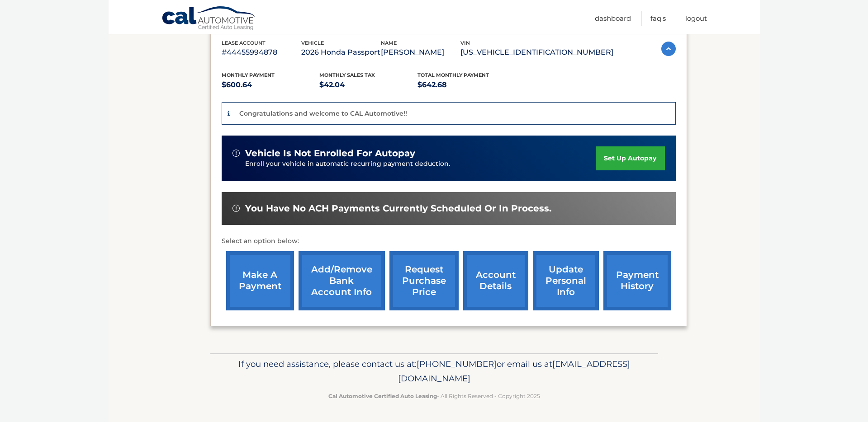 Image resolution: width=868 pixels, height=422 pixels. What do you see at coordinates (261, 52) in the screenshot?
I see `p: #44455994878` at bounding box center [261, 52].